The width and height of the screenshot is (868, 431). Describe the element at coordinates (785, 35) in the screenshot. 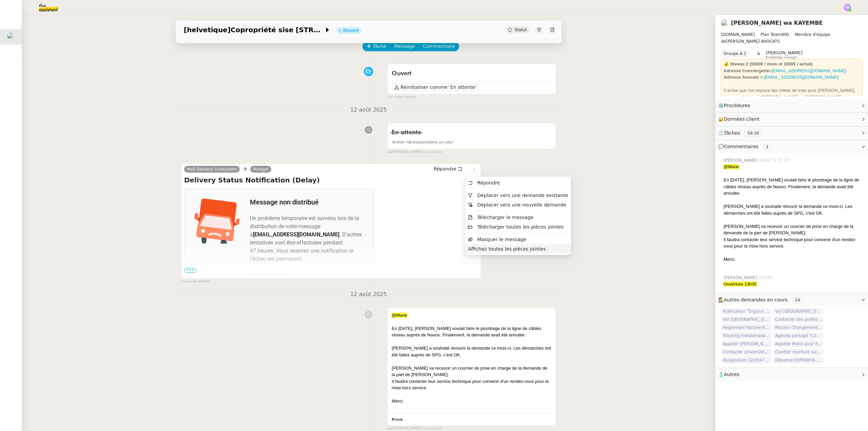

I see `span: 800` at that location.